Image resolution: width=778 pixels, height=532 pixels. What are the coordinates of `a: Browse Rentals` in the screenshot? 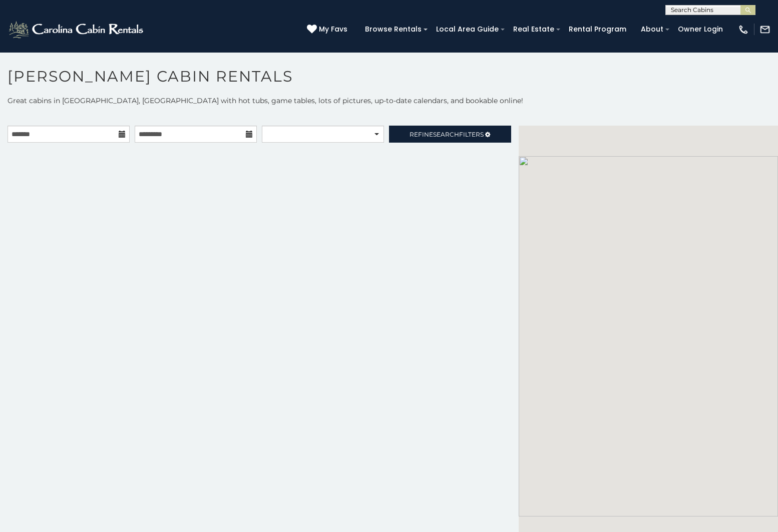 It's located at (393, 29).